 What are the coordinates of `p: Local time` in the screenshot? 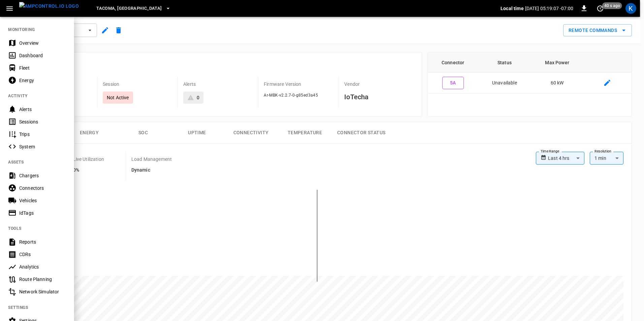 It's located at (512, 9).